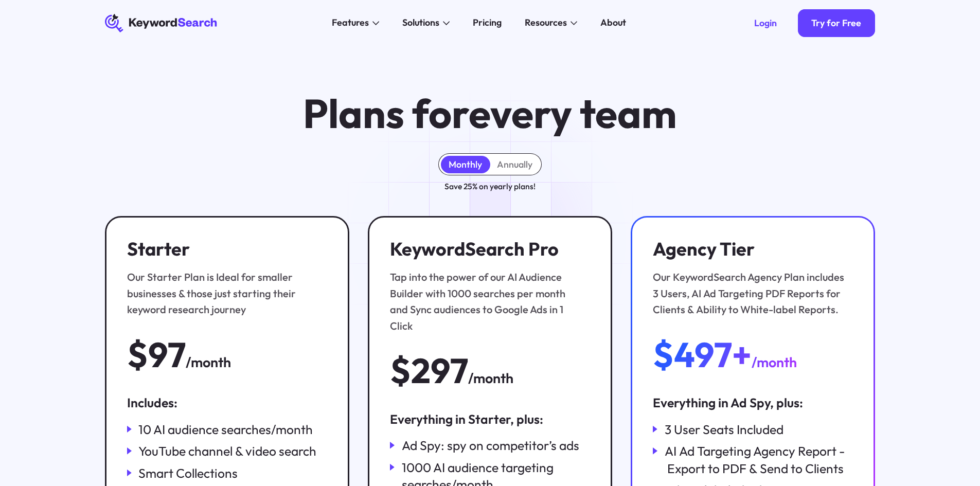 The width and height of the screenshot is (980, 486). Describe the element at coordinates (490, 113) in the screenshot. I see `h1: Plans for` at that location.